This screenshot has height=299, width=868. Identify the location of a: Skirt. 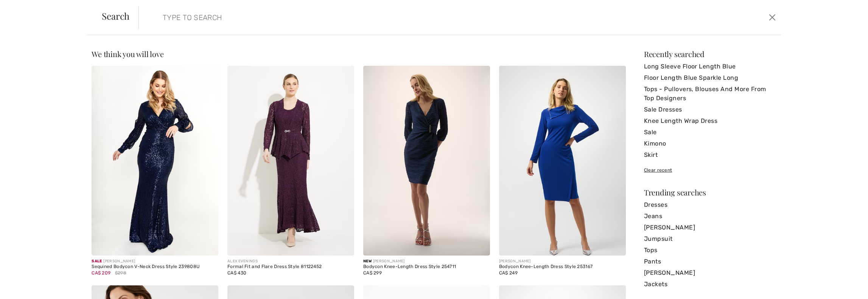
(710, 155).